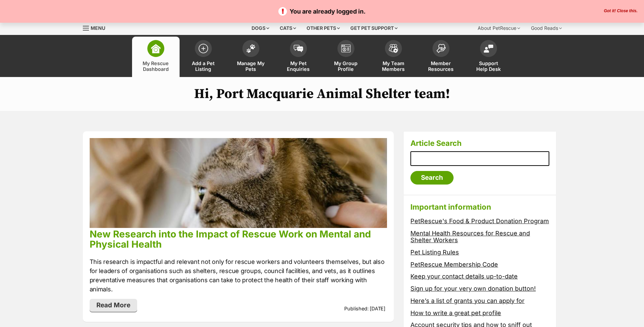  What do you see at coordinates (346, 57) in the screenshot?
I see `a: My Group Profile` at bounding box center [346, 57].